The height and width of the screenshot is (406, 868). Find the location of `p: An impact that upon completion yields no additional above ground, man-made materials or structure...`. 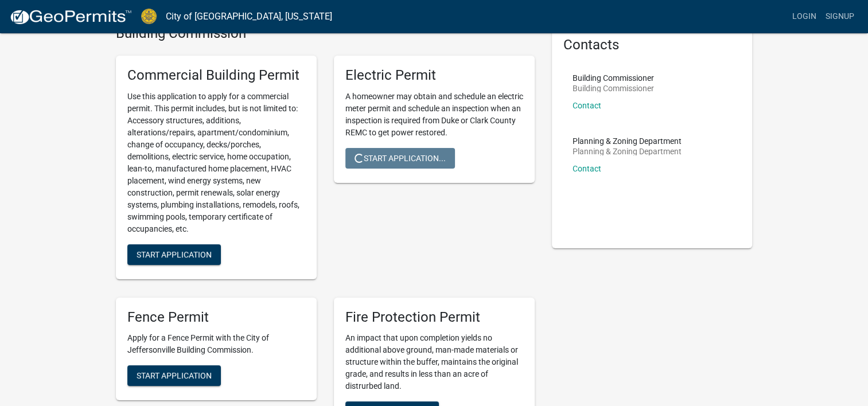

p: An impact that upon completion yields no additional above ground, man-made materials or structure... is located at coordinates (434, 362).